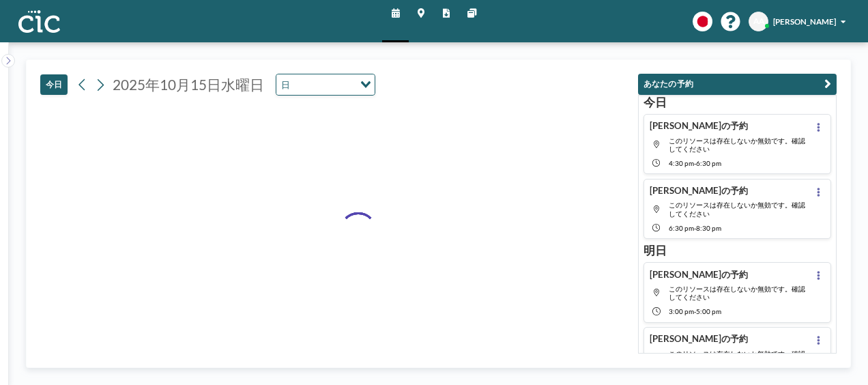 This screenshot has width=868, height=385. What do you see at coordinates (40, 21) in the screenshot?
I see `img: organization-logo` at bounding box center [40, 21].